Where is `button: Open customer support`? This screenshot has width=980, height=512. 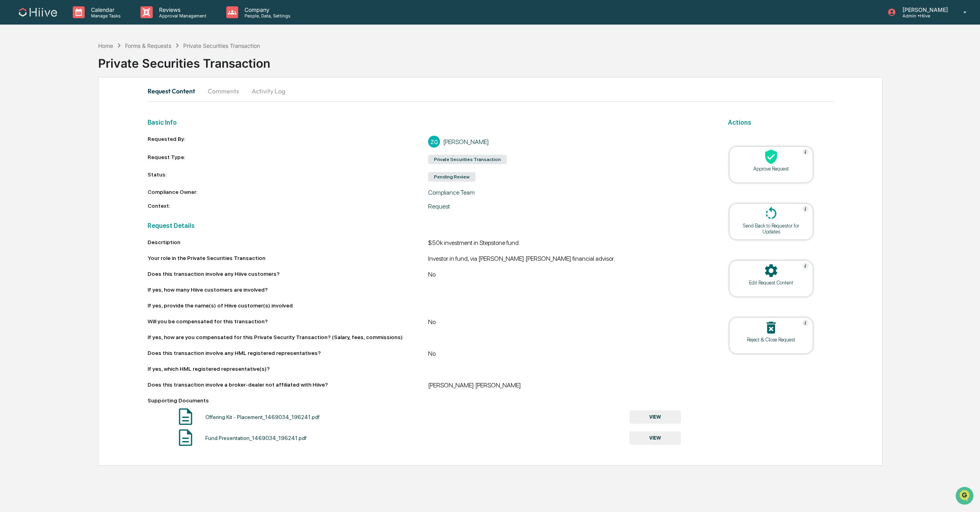 button: Open customer support is located at coordinates (10, 10).